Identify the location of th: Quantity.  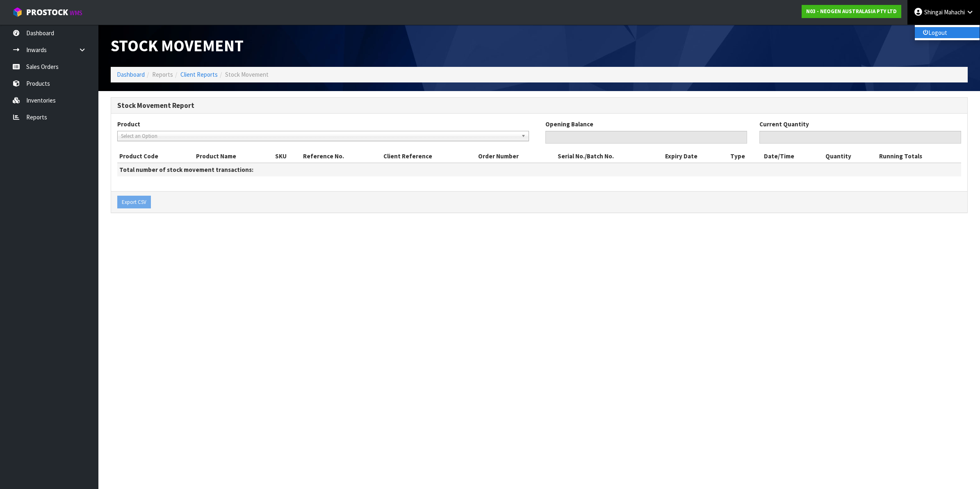
(850, 157).